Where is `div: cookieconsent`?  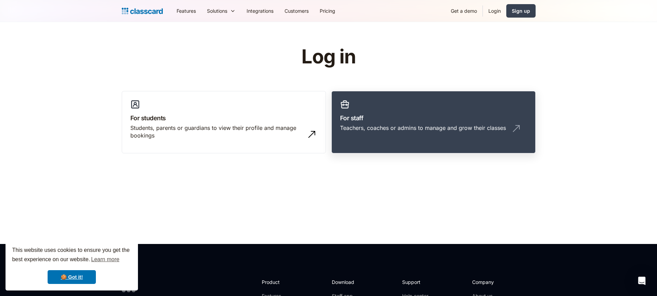
div: cookieconsent is located at coordinates (72, 265).